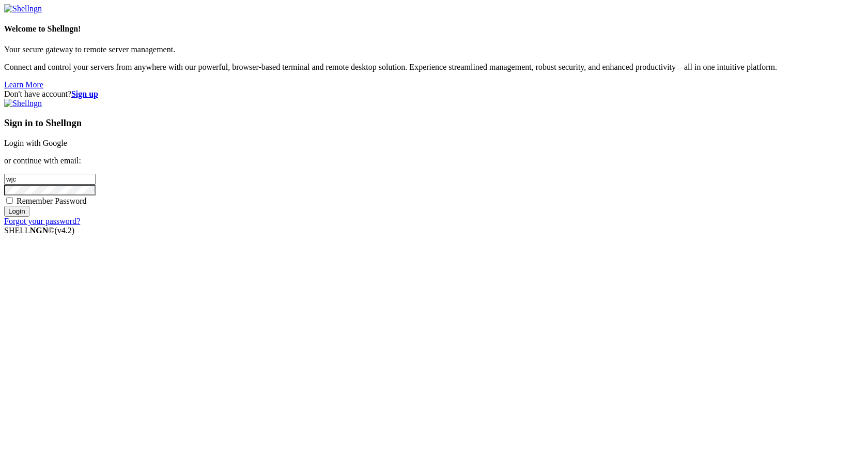 This screenshot has width=868, height=468. I want to click on input: Email address, so click(50, 179).